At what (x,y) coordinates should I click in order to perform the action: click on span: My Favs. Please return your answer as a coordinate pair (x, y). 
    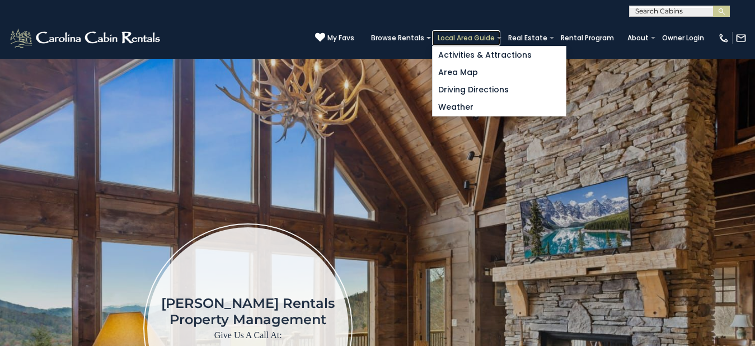
    Looking at the image, I should click on (341, 38).